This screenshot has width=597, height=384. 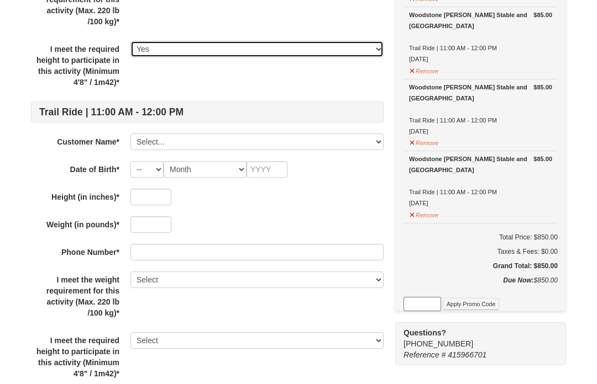 What do you see at coordinates (83, 225) in the screenshot?
I see `strong: Weight (in pounds)*` at bounding box center [83, 225].